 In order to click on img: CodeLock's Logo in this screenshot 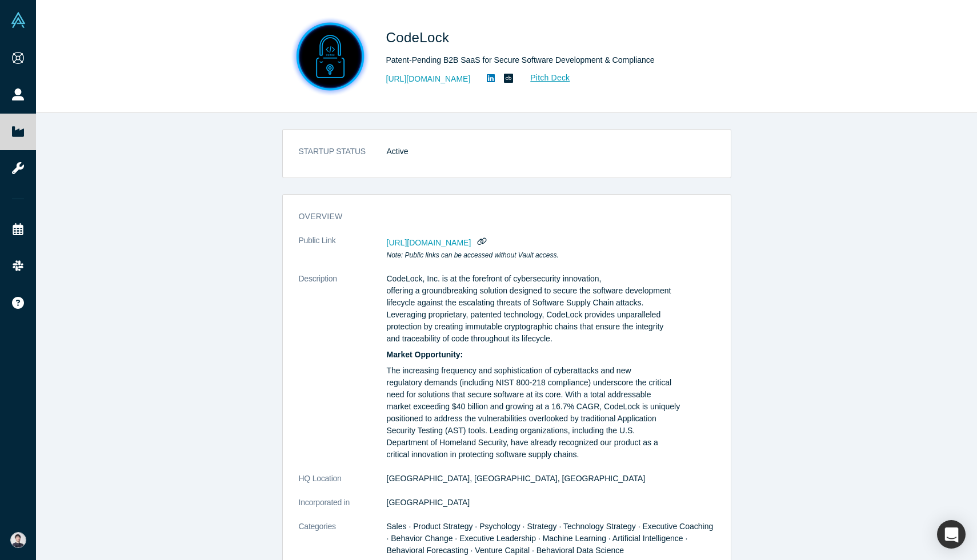, I will do `click(331, 57)`.